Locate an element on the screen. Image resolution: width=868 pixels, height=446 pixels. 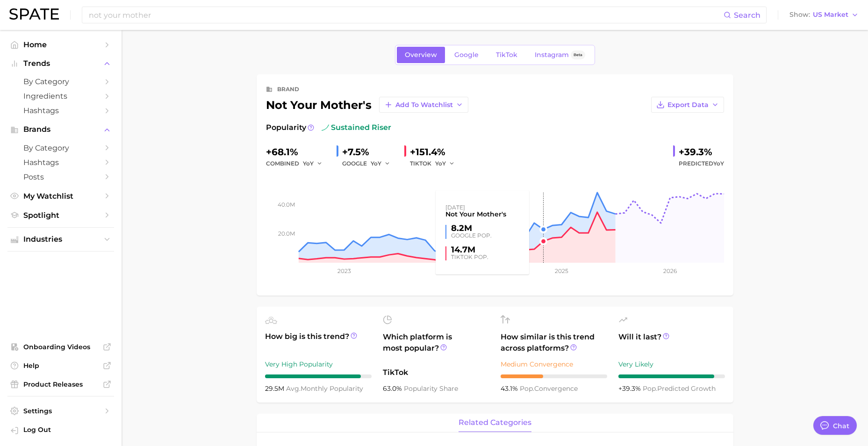
abbr: average is located at coordinates (293, 388).